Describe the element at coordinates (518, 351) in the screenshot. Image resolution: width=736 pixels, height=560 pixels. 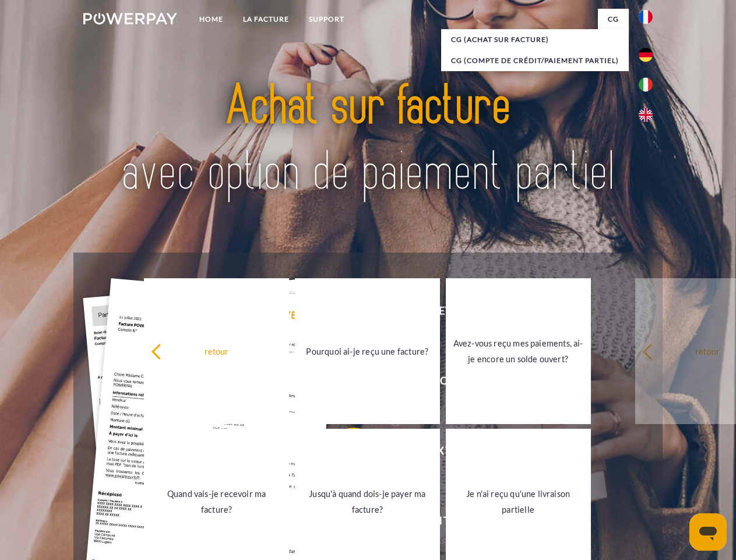
I see `div: Avez-vous reçu mes paiements, ai-je encore un solde ouvert?` at that location.